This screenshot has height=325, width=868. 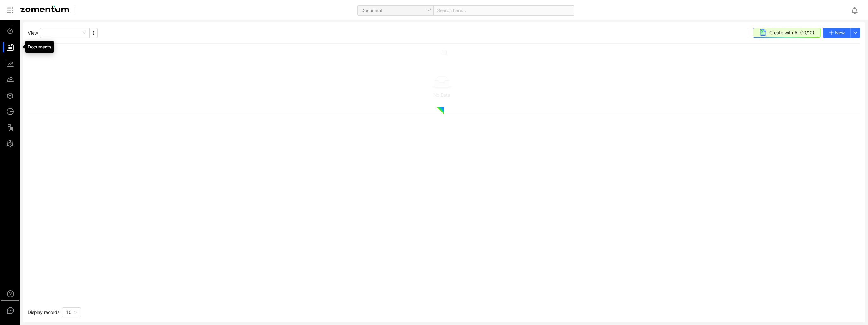 What do you see at coordinates (69, 312) in the screenshot?
I see `span: 10` at bounding box center [69, 312].